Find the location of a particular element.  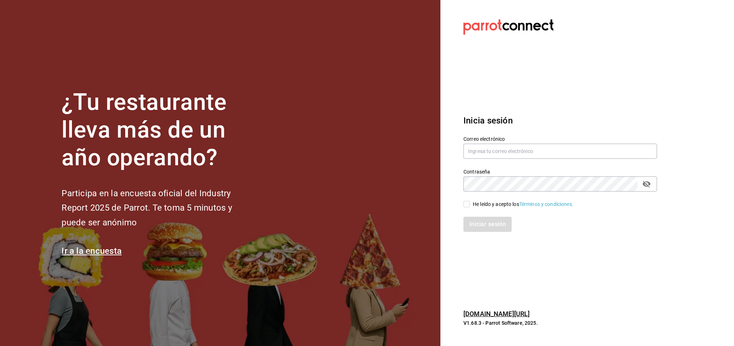

label: Contraseña is located at coordinates (560, 172).